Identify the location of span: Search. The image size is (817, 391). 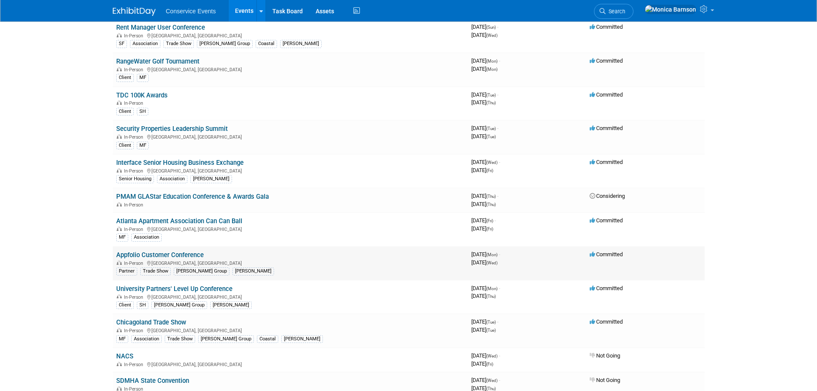
(615, 11).